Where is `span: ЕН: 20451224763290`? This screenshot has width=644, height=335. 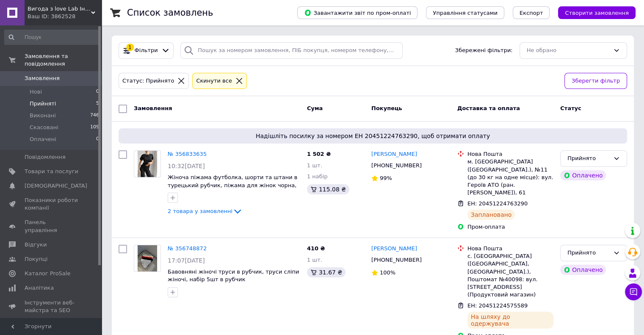
span: ЕН: 20451224763290 is located at coordinates (497, 203).